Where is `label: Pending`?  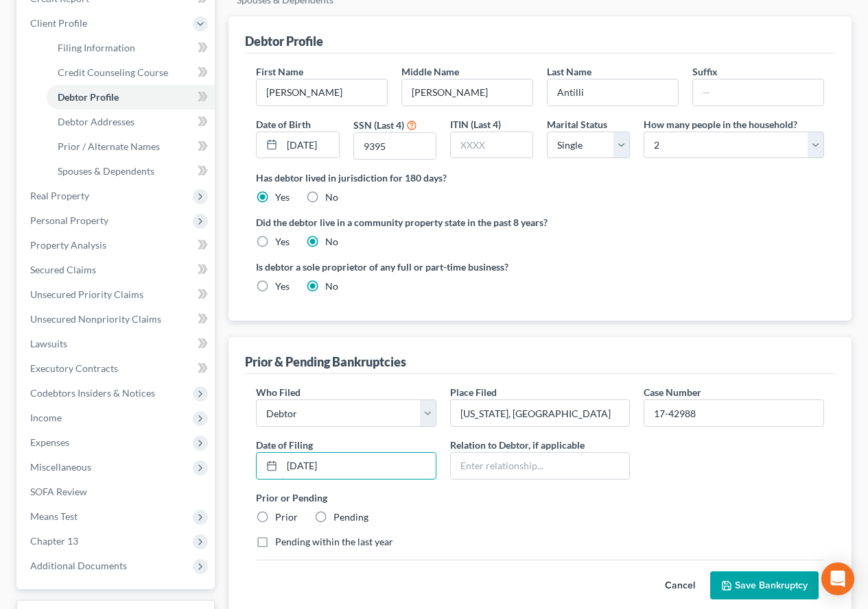 label: Pending is located at coordinates (351, 518).